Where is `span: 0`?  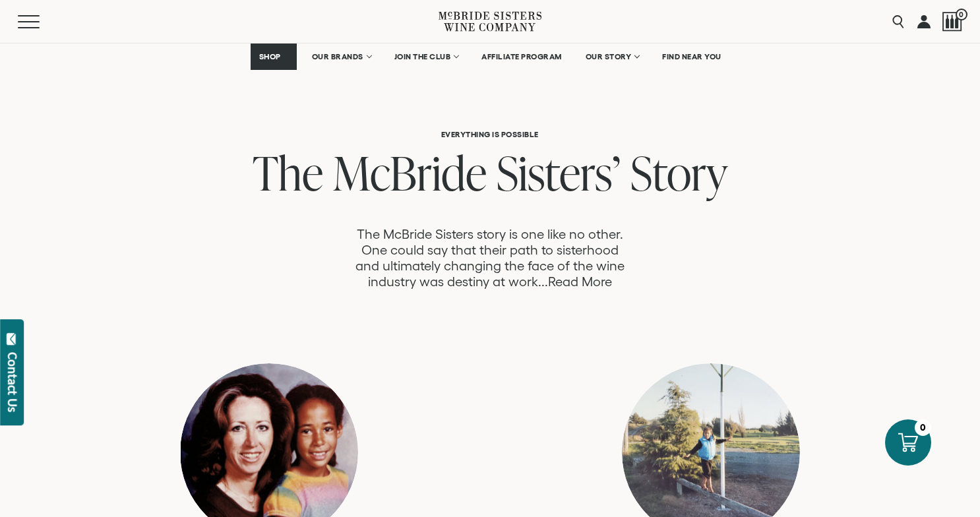 span: 0 is located at coordinates (962, 15).